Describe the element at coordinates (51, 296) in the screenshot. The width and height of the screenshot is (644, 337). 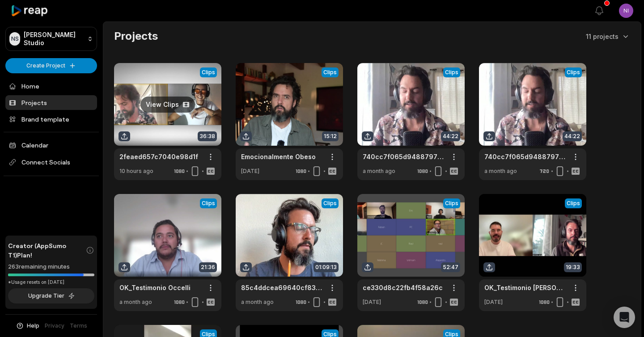
I see `button: Upgrade Tier` at that location.